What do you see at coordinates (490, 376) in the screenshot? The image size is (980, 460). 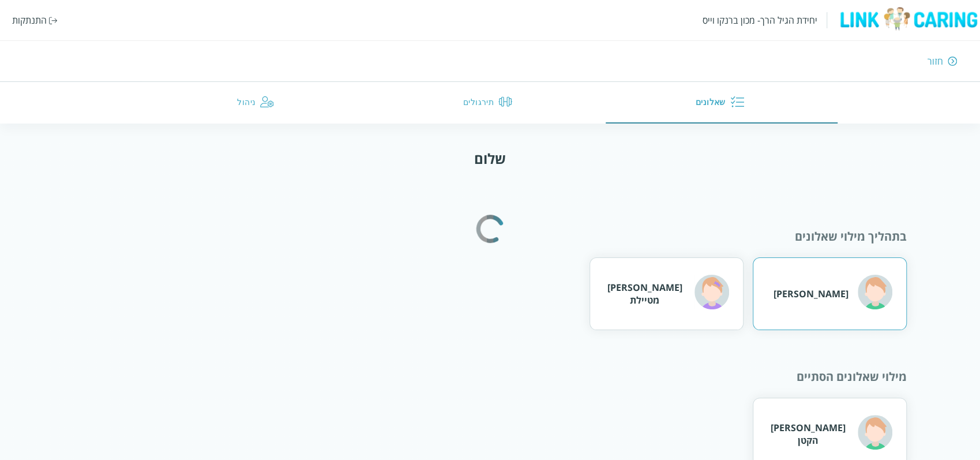 I see `div: מילוי שאלונים הסתיים` at bounding box center [490, 376].